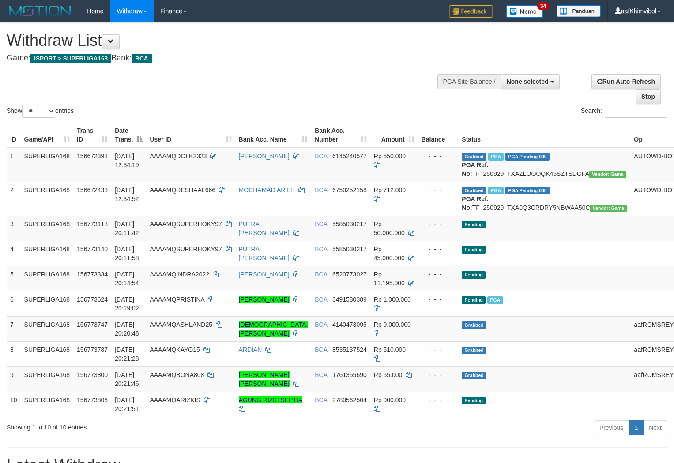 This screenshot has height=463, width=674. I want to click on label: Search:, so click(624, 111).